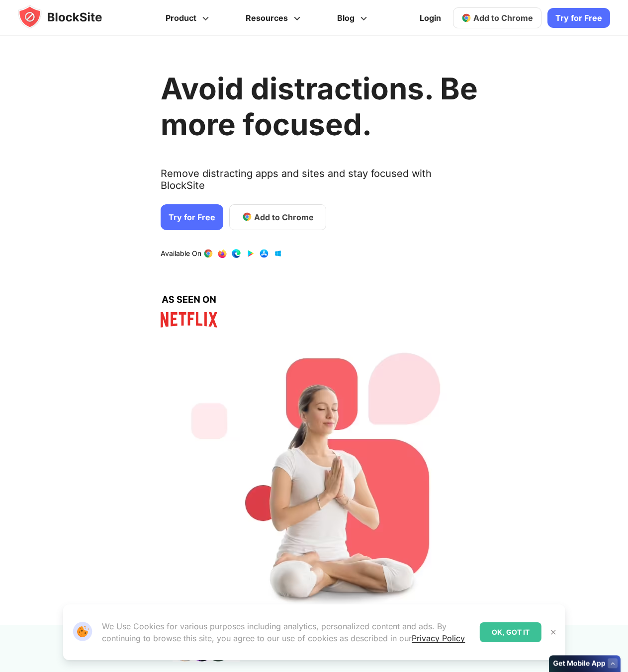 The image size is (628, 672). What do you see at coordinates (430, 18) in the screenshot?
I see `a: Login` at bounding box center [430, 18].